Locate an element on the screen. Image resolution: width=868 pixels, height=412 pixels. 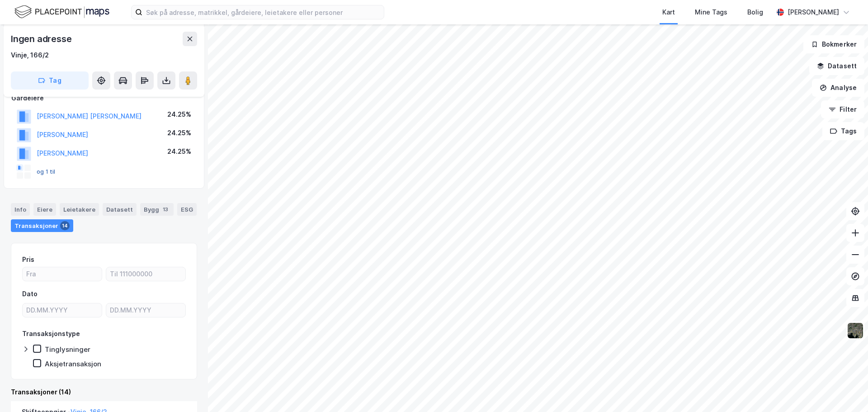
div: Datasett is located at coordinates (119, 209).